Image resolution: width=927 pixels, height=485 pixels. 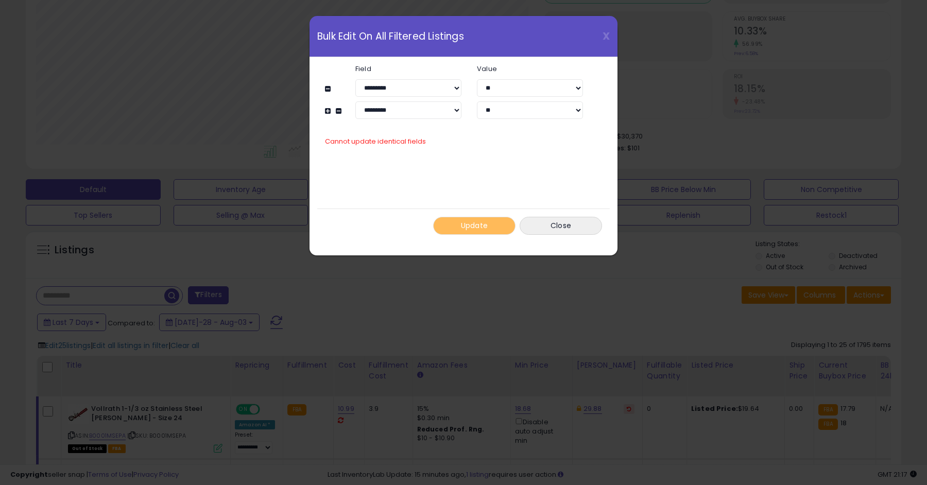 I want to click on span: X, so click(x=606, y=36).